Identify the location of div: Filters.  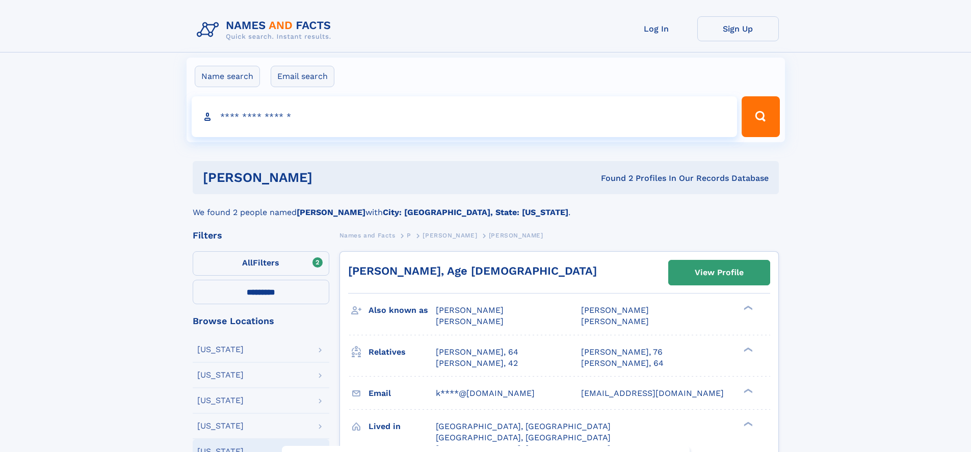
(261, 235).